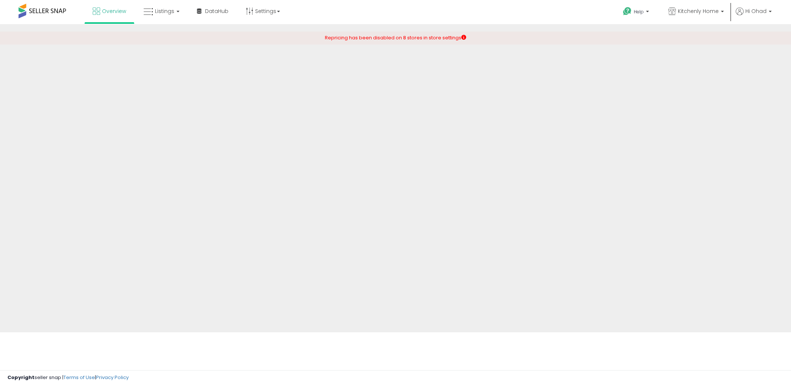  Describe the element at coordinates (637, 13) in the screenshot. I see `a: Help` at that location.